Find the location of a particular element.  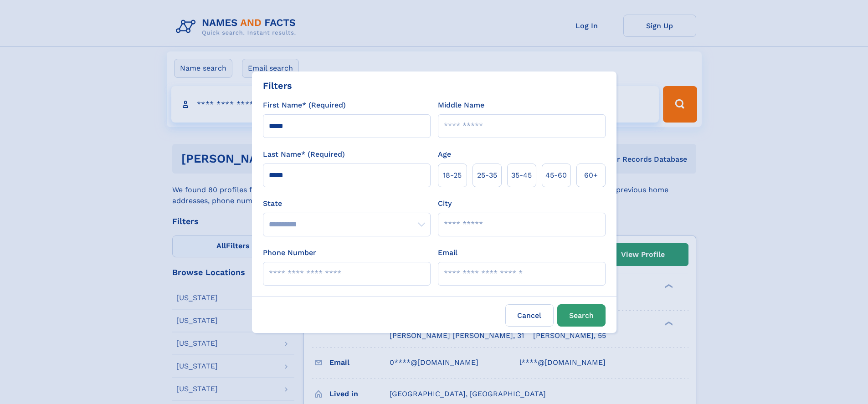

label: Cancel is located at coordinates (530, 315).